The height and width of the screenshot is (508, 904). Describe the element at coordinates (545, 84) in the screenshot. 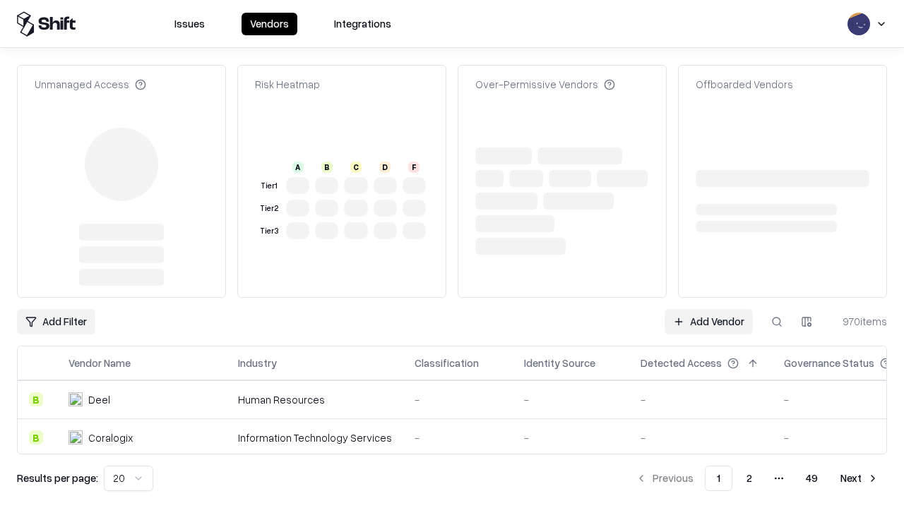

I see `div: Over-Permissive Vendors` at that location.